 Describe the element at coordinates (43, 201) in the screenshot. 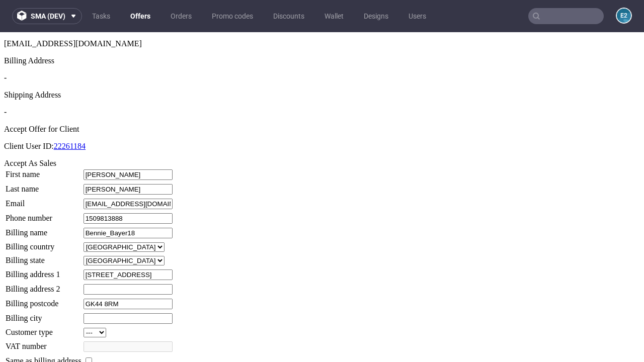

I see `td: Billing name` at that location.